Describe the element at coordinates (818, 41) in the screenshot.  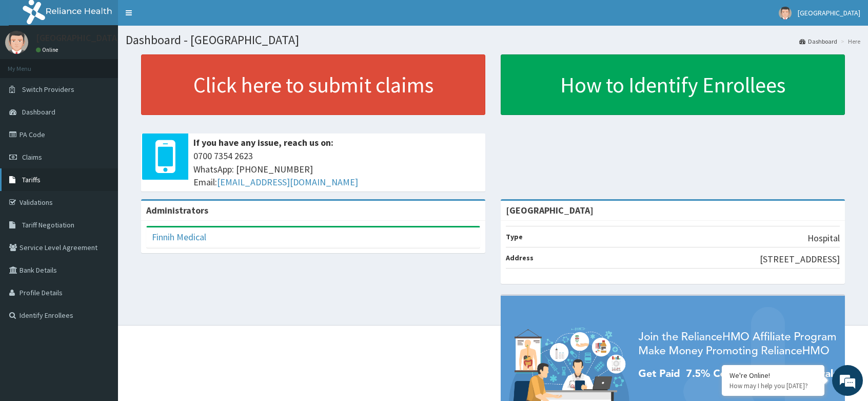
I see `a: Dashboard` at that location.